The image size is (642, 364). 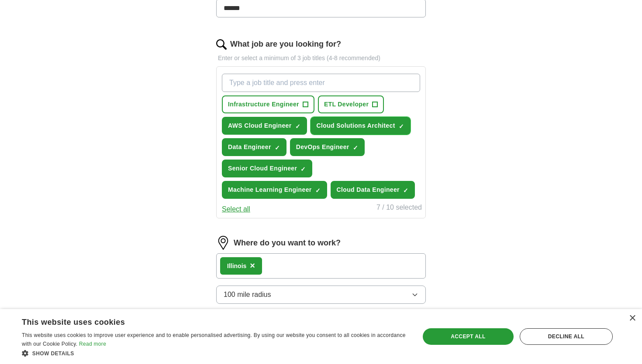 What do you see at coordinates (373, 190) in the screenshot?
I see `button: Cloud Data Engineer✓` at bounding box center [373, 190].